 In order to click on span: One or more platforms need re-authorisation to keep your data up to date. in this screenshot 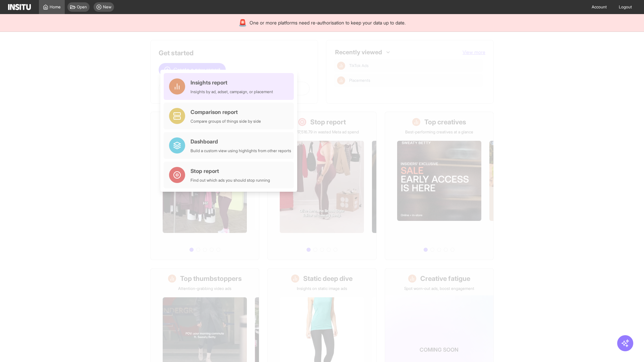, I will do `click(327, 23)`.